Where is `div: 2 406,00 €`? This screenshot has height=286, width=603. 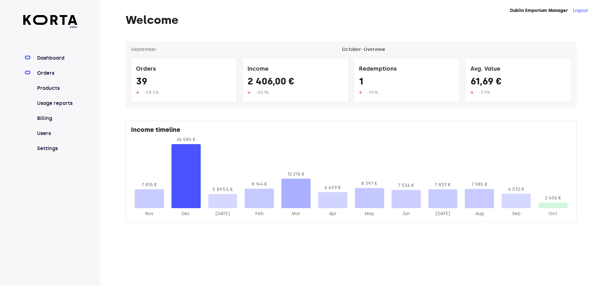
div: 2 406,00 € is located at coordinates (295, 83).